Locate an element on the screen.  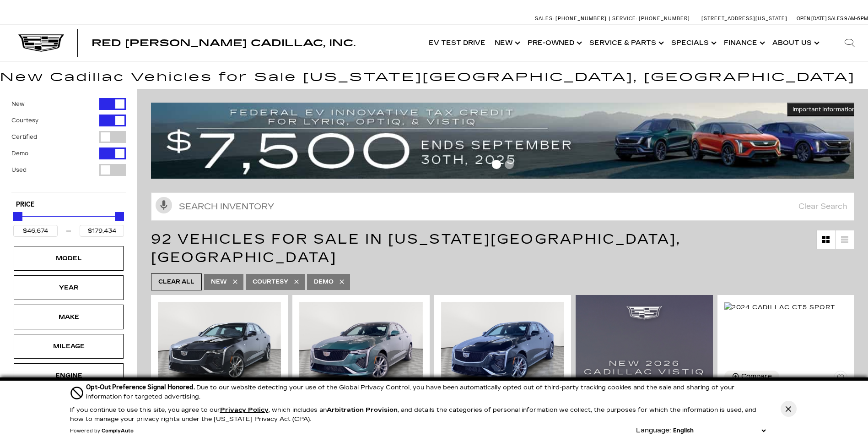
button: Close Button is located at coordinates (788, 408).